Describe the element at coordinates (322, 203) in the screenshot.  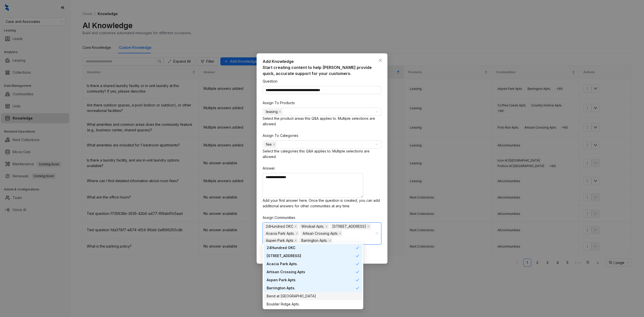
I see `div: Add your first answer here. Once the question is created, you can add additional answers for othe...` at that location.